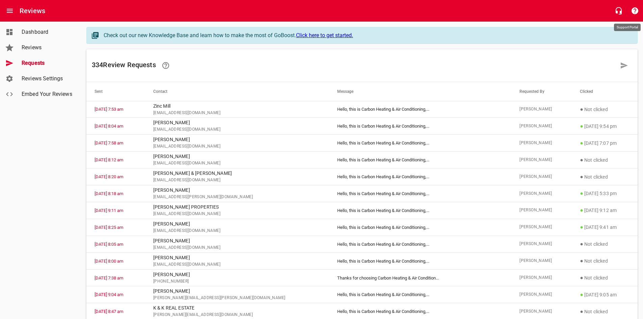 The height and width of the screenshot is (319, 643). Describe the element at coordinates (367, 35) in the screenshot. I see `div: Check out our new Knowledge Base and learn how to make the most of GoBoost.` at that location.